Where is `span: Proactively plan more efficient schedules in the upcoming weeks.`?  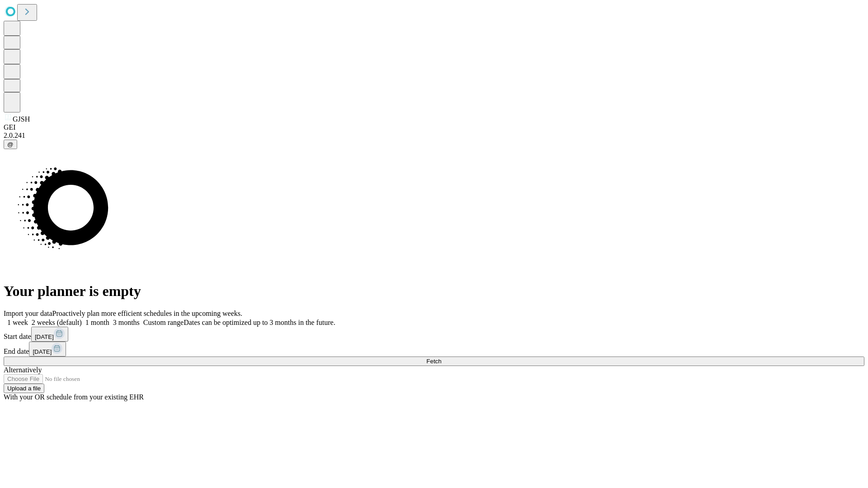
span: Proactively plan more efficient schedules in the upcoming weeks. is located at coordinates (147, 313).